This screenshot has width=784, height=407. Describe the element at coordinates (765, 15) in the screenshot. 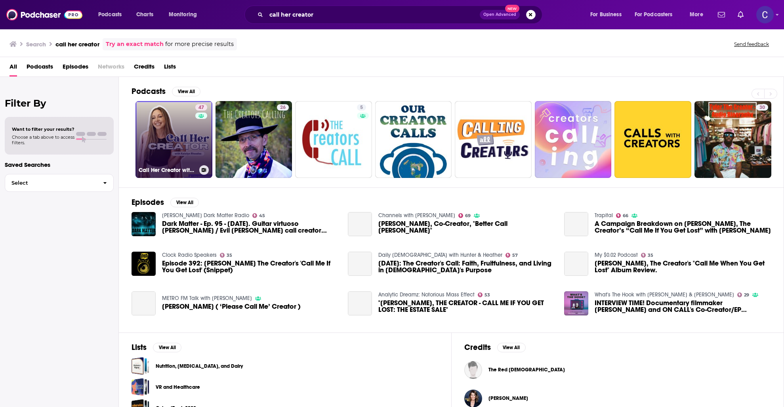

I see `button: Show profile menu` at that location.